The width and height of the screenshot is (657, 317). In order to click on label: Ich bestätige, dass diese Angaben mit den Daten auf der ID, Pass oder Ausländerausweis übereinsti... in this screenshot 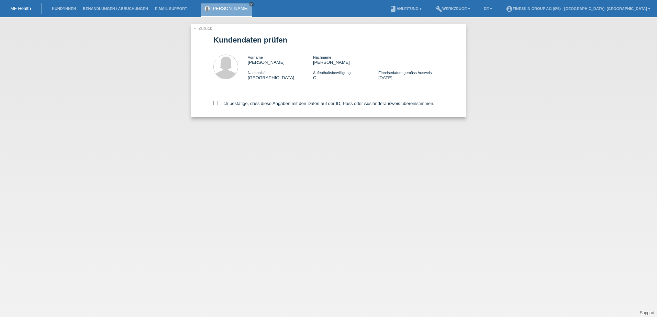, I will do `click(323, 103)`.